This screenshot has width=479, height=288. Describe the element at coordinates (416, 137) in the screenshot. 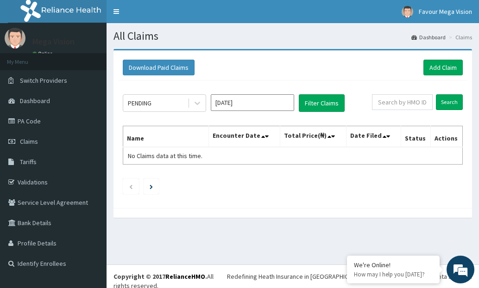

I see `th: Status` at that location.